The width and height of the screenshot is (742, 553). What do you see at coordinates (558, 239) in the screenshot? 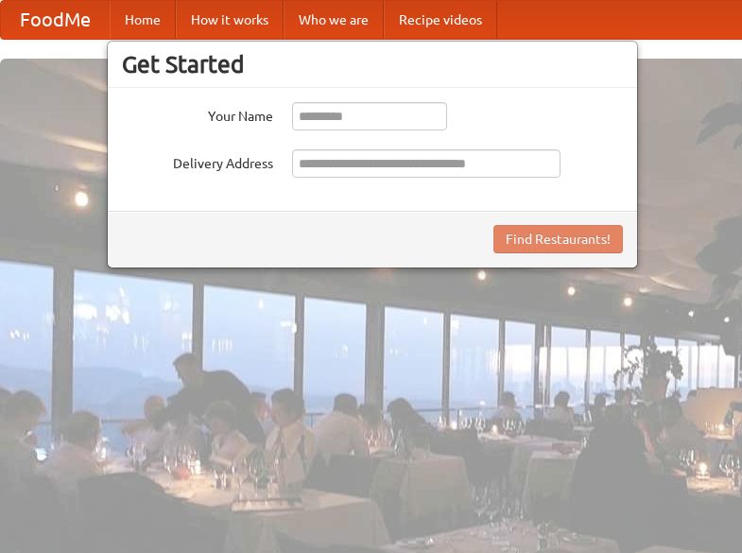
I see `button: Find Restaurants!` at bounding box center [558, 239].